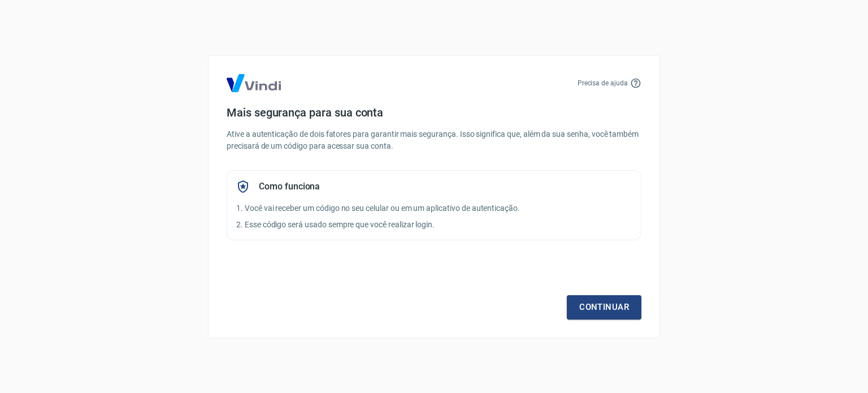  What do you see at coordinates (434, 113) in the screenshot?
I see `h4: Mais segurança para sua conta` at bounding box center [434, 113].